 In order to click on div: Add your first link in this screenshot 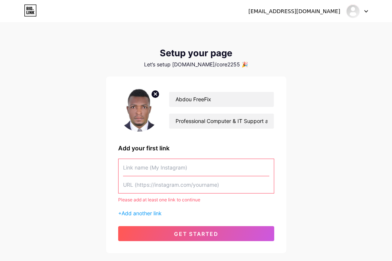, I will do `click(196, 148)`.